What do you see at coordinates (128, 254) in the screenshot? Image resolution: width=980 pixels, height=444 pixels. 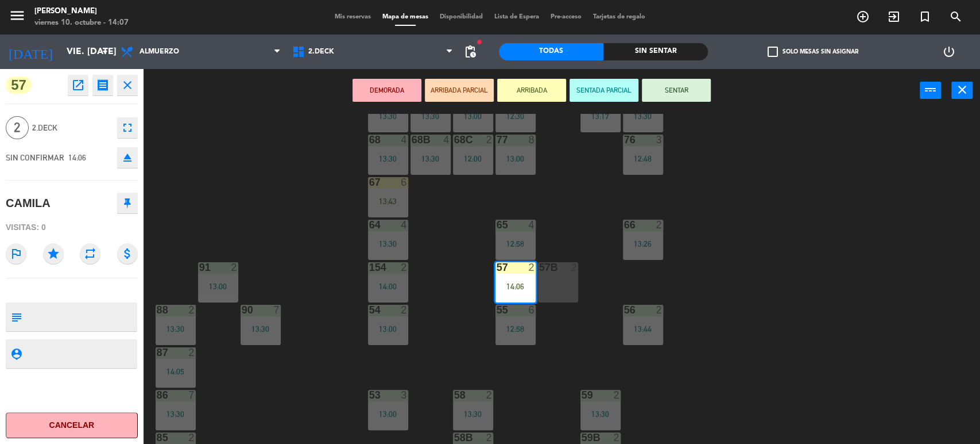 I see `i: attach_money` at bounding box center [128, 254].